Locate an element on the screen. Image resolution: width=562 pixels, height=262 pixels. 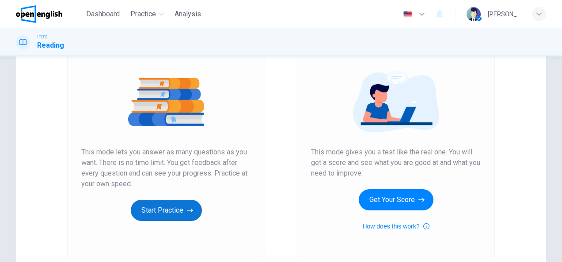
a: OpenEnglish logo is located at coordinates (49, 14).